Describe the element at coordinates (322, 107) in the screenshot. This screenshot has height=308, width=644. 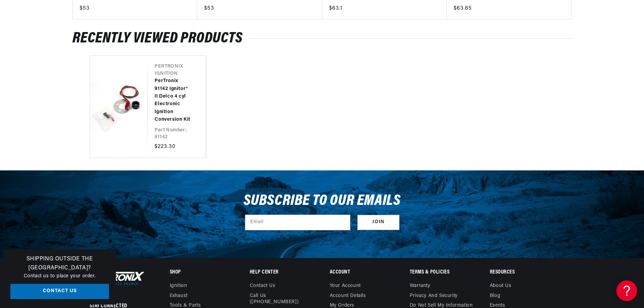
I see `ul: Slider` at that location.